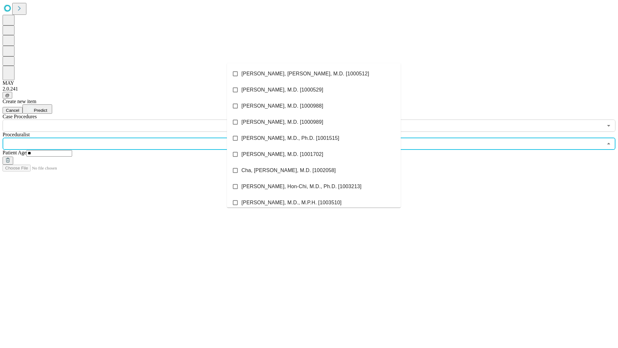 This screenshot has height=348, width=618. I want to click on button: Cancel, so click(13, 110).